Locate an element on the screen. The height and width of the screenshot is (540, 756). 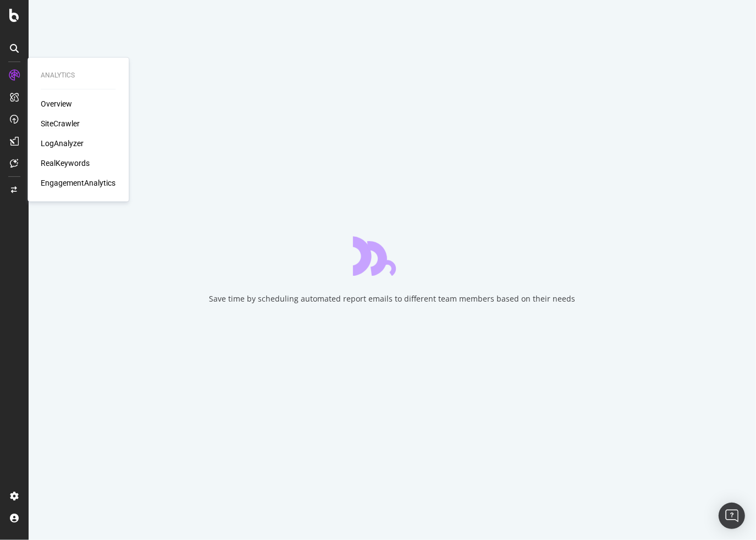
a: EngagementAnalytics is located at coordinates (78, 183).